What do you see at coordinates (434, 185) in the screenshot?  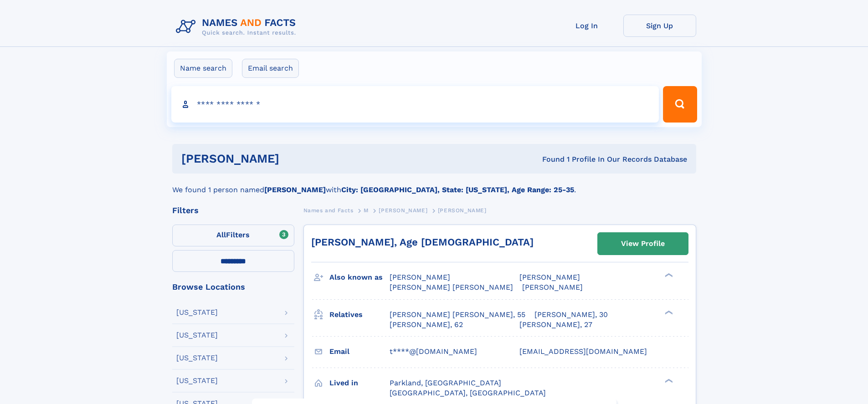 I see `div: We found 1 person named with .` at bounding box center [434, 185].